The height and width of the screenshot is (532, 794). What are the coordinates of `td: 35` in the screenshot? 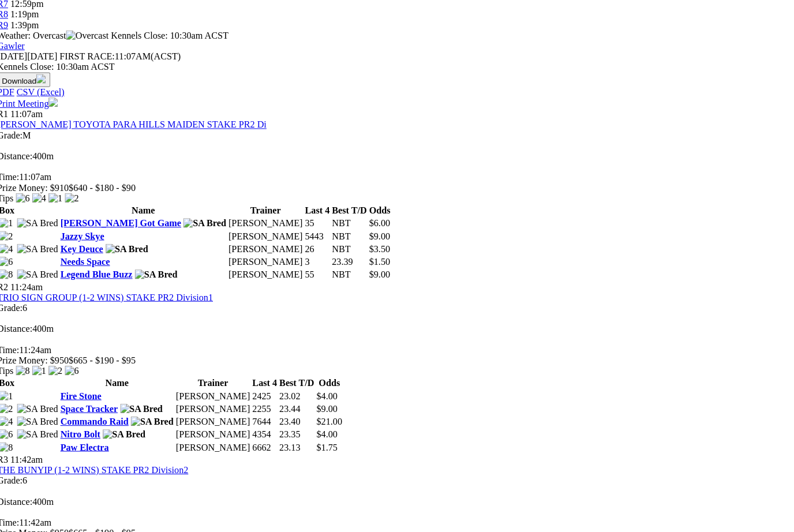 It's located at (321, 221).